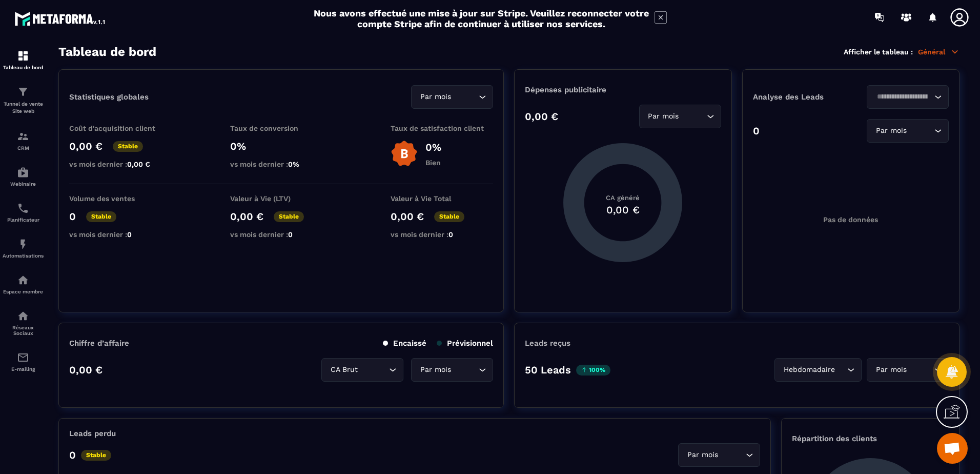 The width and height of the screenshot is (980, 474). Describe the element at coordinates (23, 330) in the screenshot. I see `p: Réseaux Sociaux` at that location.